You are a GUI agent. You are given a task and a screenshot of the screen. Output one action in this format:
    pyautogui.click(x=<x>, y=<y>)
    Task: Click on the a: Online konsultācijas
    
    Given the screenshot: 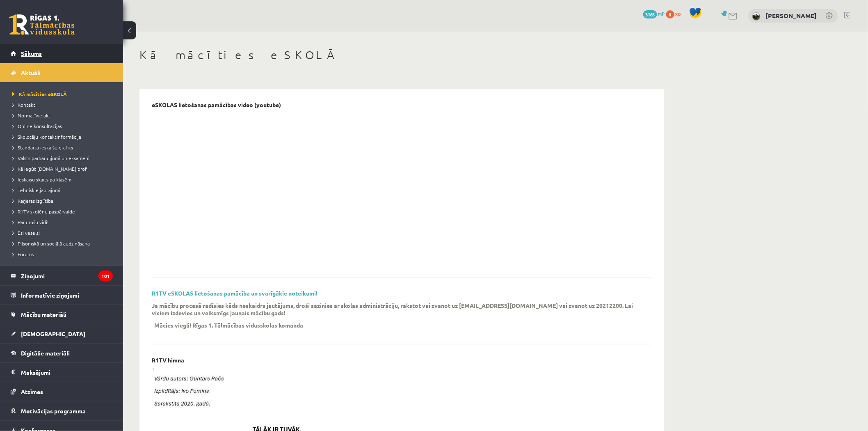 What is the action you would take?
    pyautogui.click(x=63, y=126)
    